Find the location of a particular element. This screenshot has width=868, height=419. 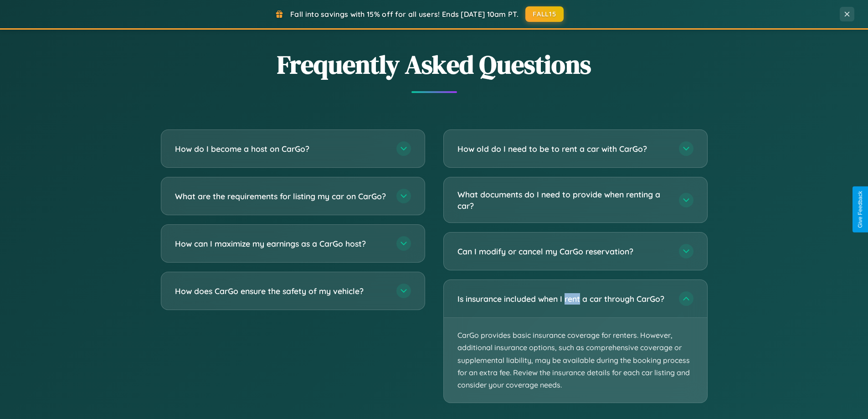

div: Give Feedback is located at coordinates (860, 209).